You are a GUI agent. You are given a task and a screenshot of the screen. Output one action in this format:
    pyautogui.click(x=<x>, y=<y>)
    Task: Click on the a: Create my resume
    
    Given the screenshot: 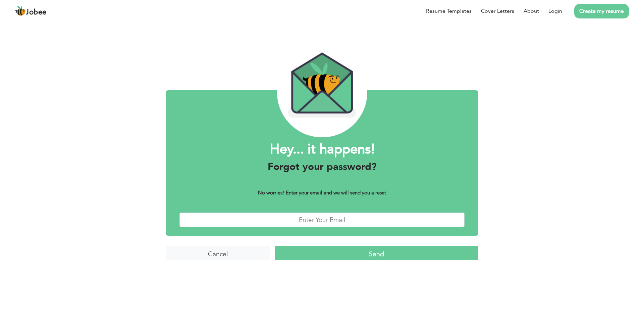 What is the action you would take?
    pyautogui.click(x=601, y=11)
    